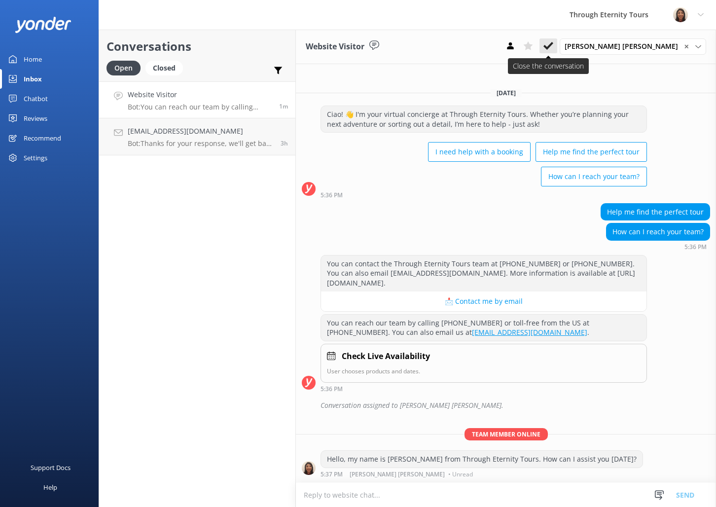 The width and height of the screenshot is (716, 507). Describe the element at coordinates (283, 106) in the screenshot. I see `span: Sep 03 2025 05:36pm (UTC +02:00) Europe/Amsterdam` at that location.